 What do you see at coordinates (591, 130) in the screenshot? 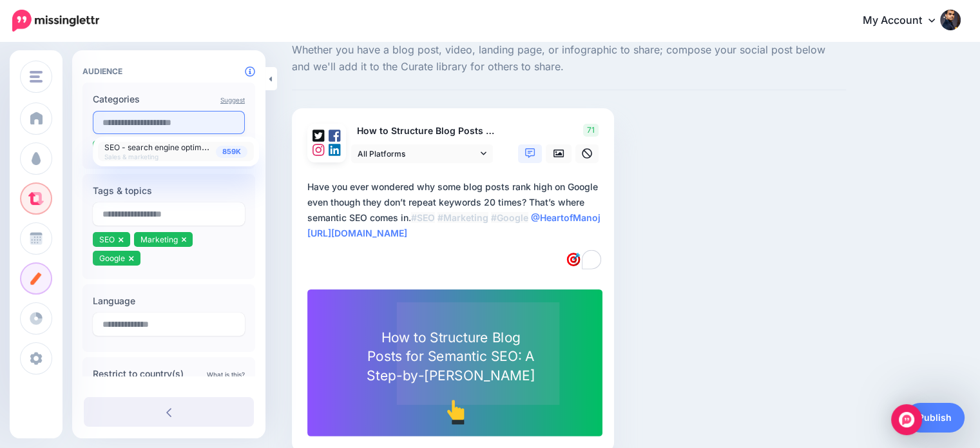
I see `span: 71` at bounding box center [591, 130].